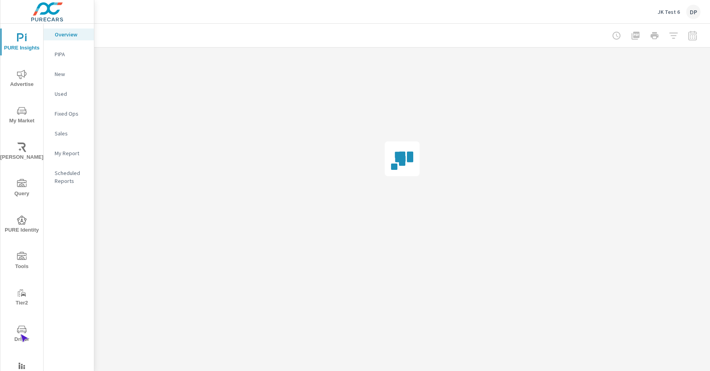  I want to click on p: Sales, so click(71, 134).